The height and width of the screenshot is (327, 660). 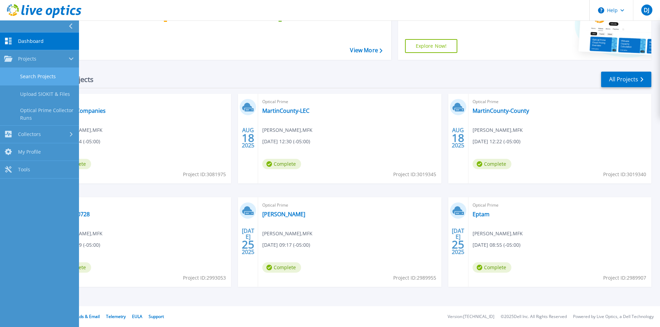 What do you see at coordinates (29, 152) in the screenshot?
I see `span: My Profile` at bounding box center [29, 152].